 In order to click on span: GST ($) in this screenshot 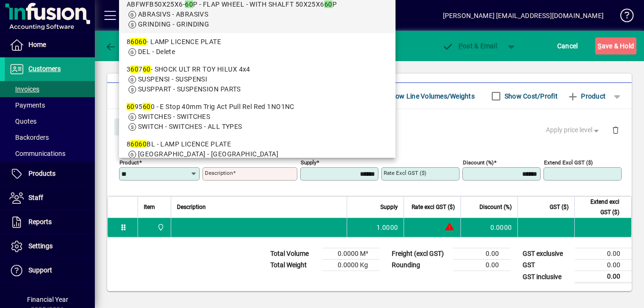, I will do `click(559, 207)`.